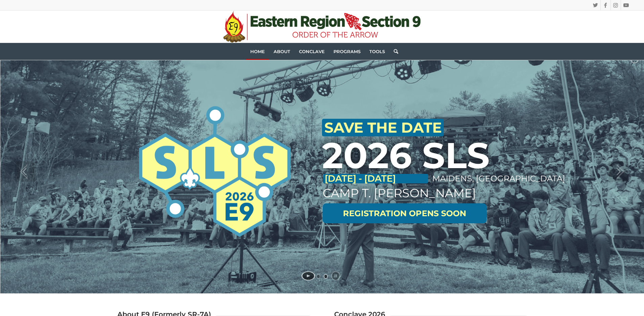 The image size is (644, 316). What do you see at coordinates (258, 52) in the screenshot?
I see `span: Home` at bounding box center [258, 52].